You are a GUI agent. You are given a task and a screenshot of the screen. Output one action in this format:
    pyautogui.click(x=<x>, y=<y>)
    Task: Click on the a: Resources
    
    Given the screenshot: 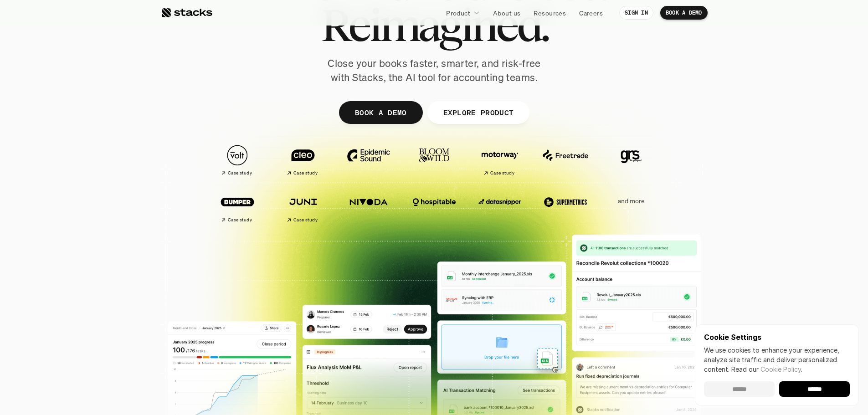 What is the action you would take?
    pyautogui.click(x=549, y=13)
    